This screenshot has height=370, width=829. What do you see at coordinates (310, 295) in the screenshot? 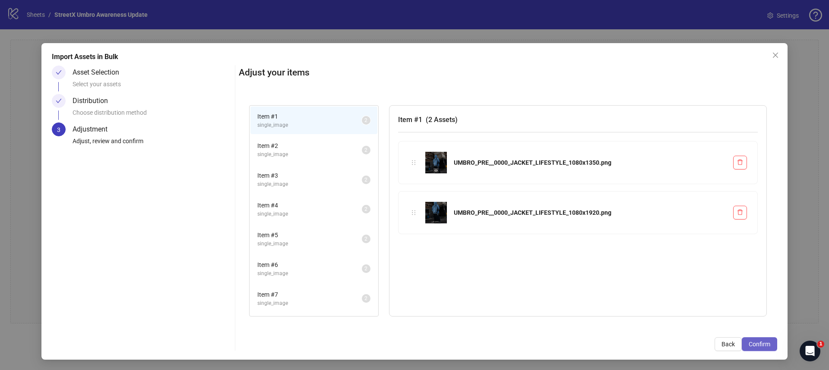
I see `span: Item # 7` at bounding box center [310, 295].